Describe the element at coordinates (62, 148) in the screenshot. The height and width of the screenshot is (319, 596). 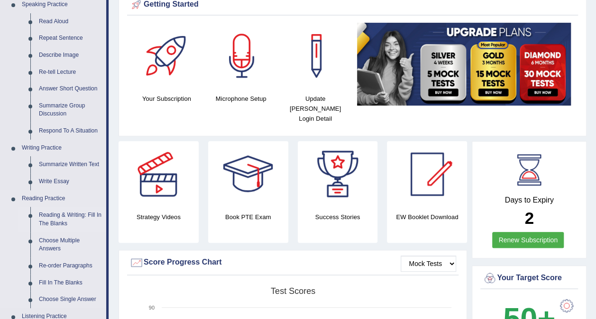
I see `a: Writing Practice` at that location.